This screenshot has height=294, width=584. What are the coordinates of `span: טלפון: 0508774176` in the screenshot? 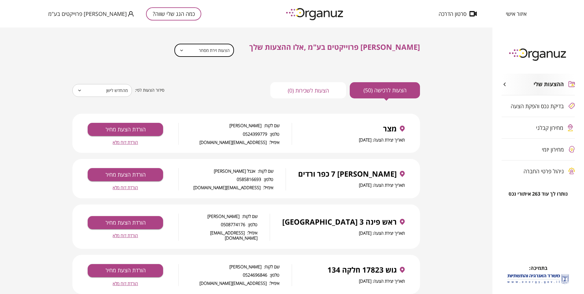 It's located at (218, 224).